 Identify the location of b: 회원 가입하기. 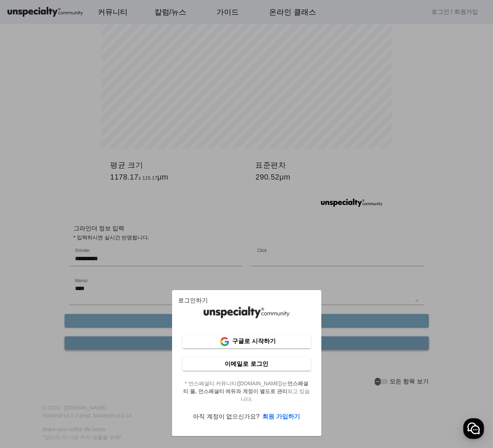
(281, 417).